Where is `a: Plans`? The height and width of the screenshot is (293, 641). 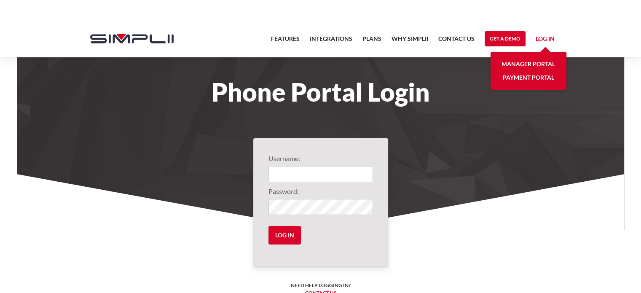 a: Plans is located at coordinates (372, 41).